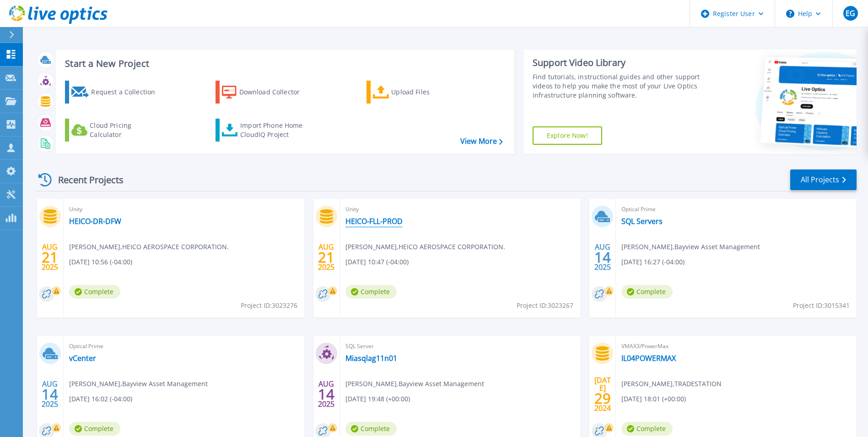 The width and height of the screenshot is (868, 437). What do you see at coordinates (603, 398) in the screenshot?
I see `span: 29` at bounding box center [603, 398].